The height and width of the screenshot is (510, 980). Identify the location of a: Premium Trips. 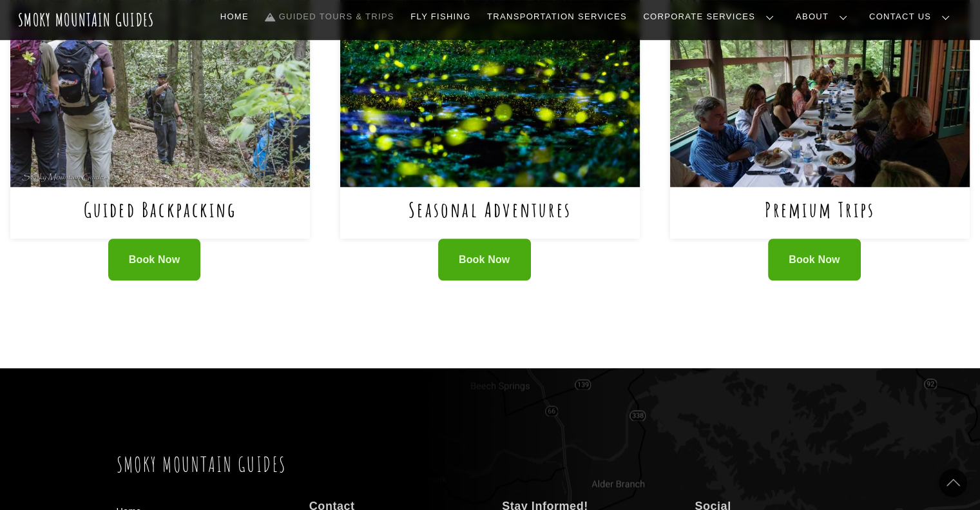
(820, 209).